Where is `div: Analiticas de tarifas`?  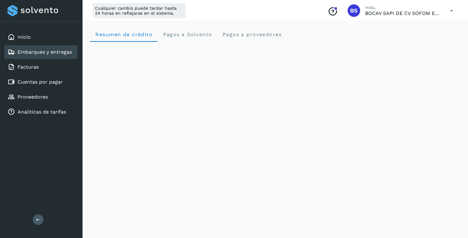 div: Analiticas de tarifas is located at coordinates (41, 112).